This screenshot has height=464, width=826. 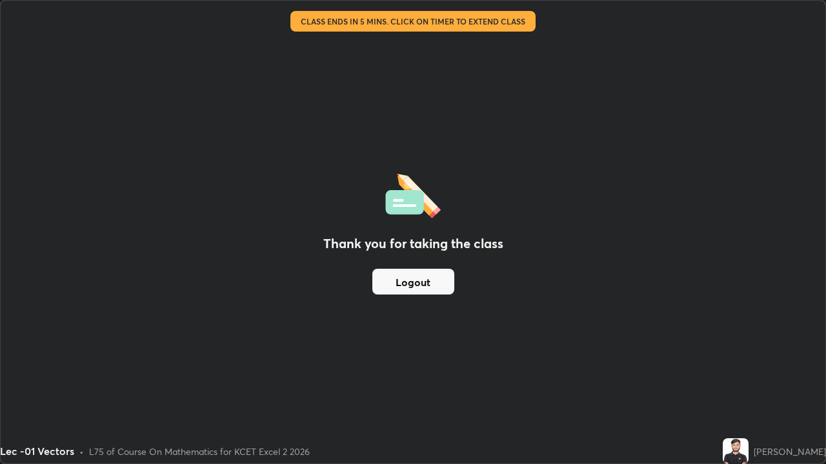 What do you see at coordinates (413, 194) in the screenshot?
I see `img: offlineFeedback.1438e8b3.svg` at bounding box center [413, 194].